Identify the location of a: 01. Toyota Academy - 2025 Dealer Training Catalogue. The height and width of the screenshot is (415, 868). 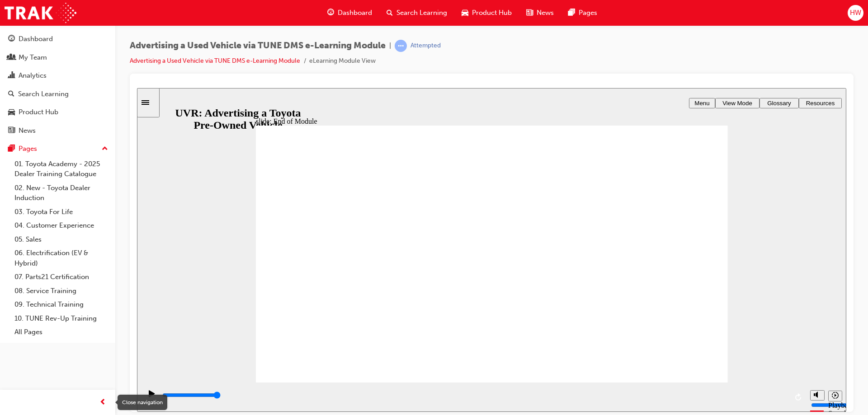
(61, 169).